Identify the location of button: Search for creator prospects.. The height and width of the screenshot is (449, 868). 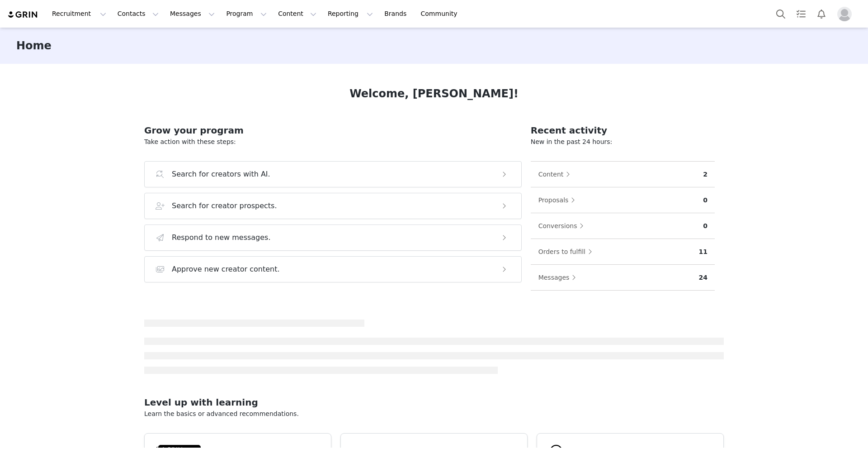
(333, 206).